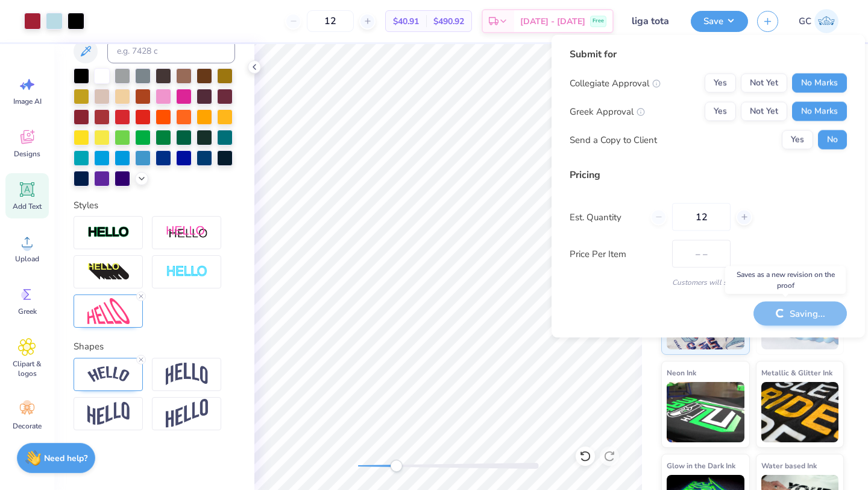  I want to click on button: No, so click(832, 140).